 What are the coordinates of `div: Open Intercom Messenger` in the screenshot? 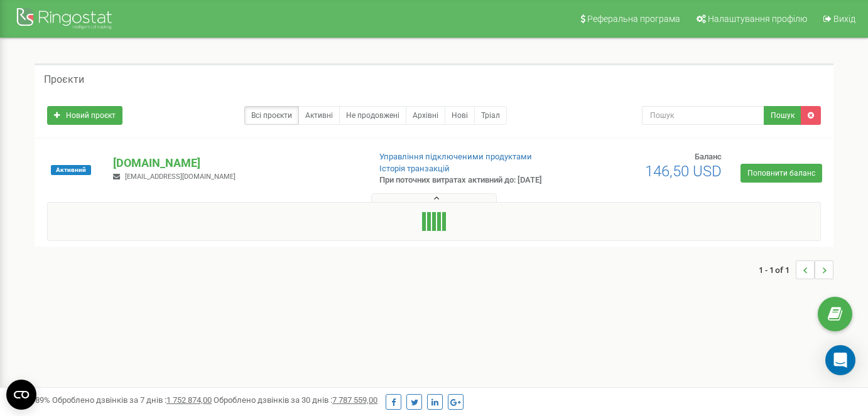 It's located at (840, 360).